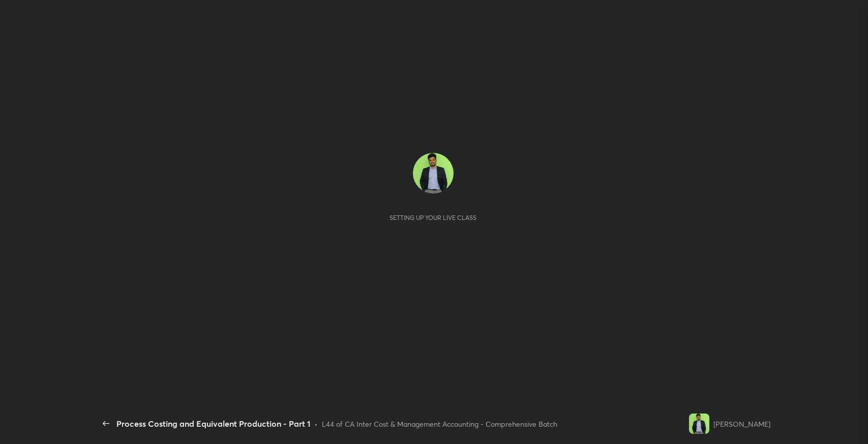 The image size is (868, 444). Describe the element at coordinates (213, 424) in the screenshot. I see `div: Process Costing and Equivalent Production - Part 1` at that location.